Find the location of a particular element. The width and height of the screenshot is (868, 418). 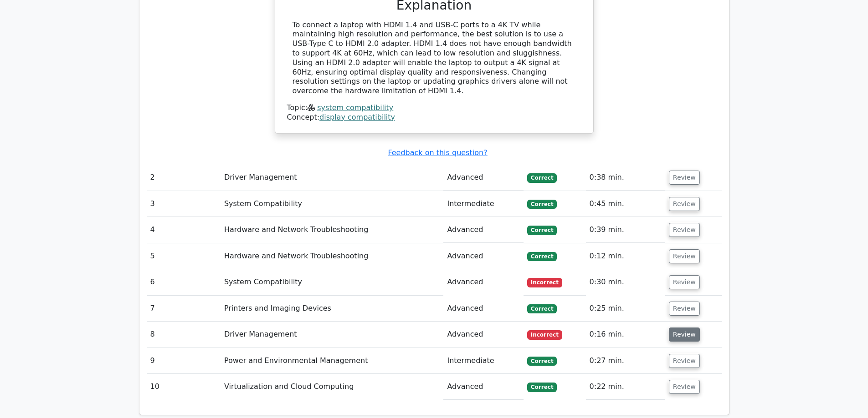

td: 2 is located at coordinates (184, 178).